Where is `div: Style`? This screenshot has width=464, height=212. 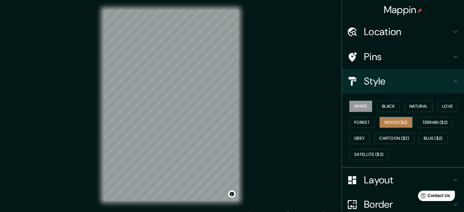
div: Style is located at coordinates (403, 81).